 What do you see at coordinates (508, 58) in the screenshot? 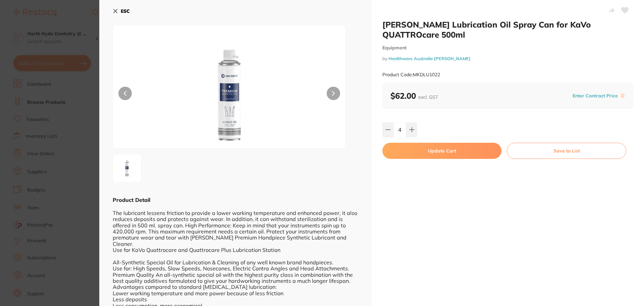
I see `small: by` at bounding box center [508, 58].